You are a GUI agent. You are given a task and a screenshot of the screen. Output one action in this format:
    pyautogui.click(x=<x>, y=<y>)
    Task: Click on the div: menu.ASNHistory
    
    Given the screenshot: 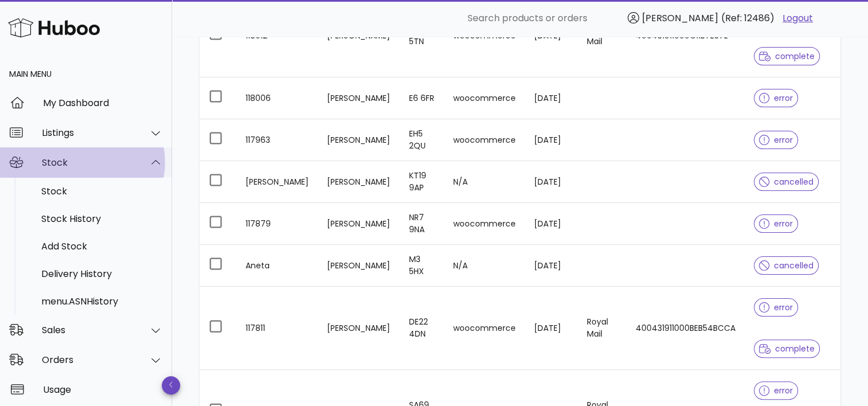 What is the action you would take?
    pyautogui.click(x=102, y=301)
    